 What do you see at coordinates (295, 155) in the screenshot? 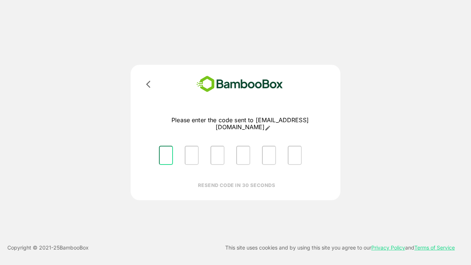
I see `input: Please enter OTP character 6` at bounding box center [295, 155].